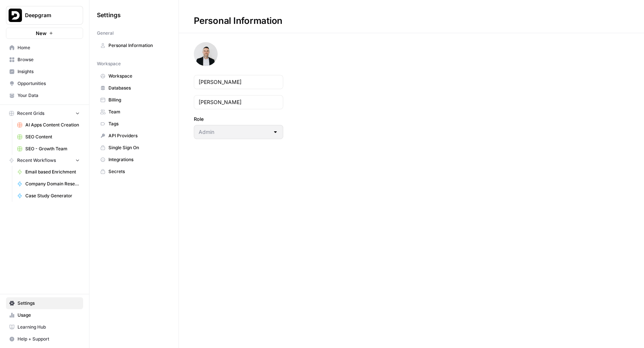  I want to click on span: Browse, so click(48, 59).